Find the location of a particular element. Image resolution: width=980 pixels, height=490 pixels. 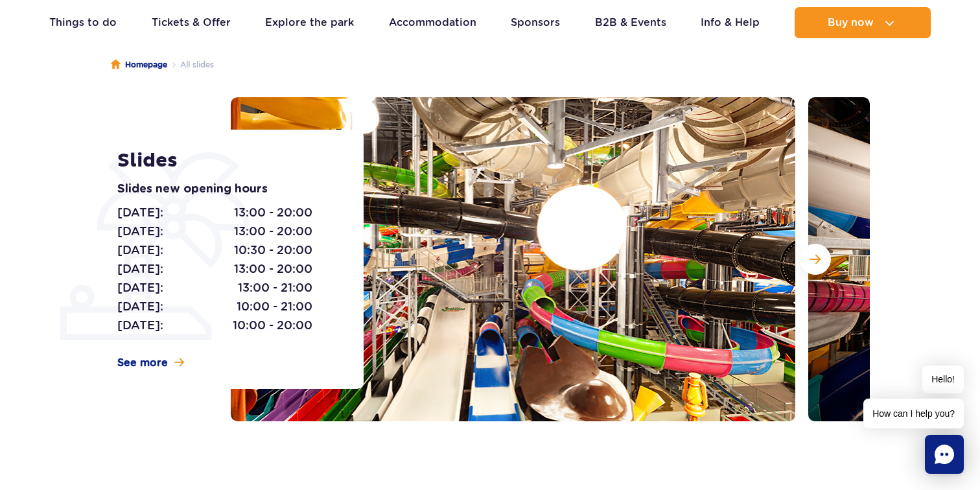

span: See more is located at coordinates (143, 363).